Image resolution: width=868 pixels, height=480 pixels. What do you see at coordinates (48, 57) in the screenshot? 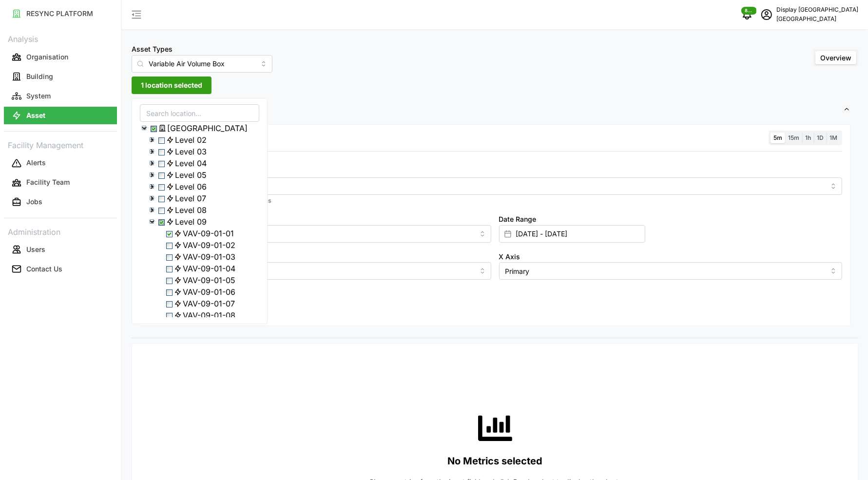
I see `p: Organisation` at bounding box center [48, 57].